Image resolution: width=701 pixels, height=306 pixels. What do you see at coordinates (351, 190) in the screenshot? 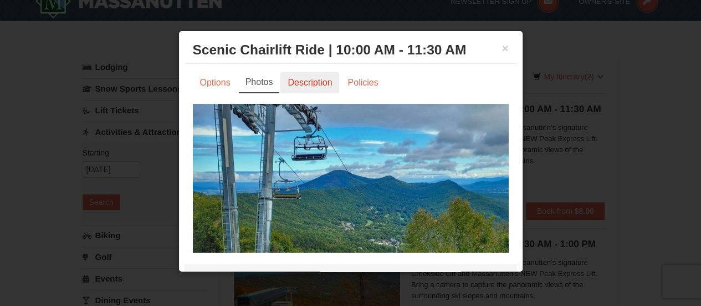
I see `img: 24896431-1-a2e2611b.jpg` at bounding box center [351, 190].